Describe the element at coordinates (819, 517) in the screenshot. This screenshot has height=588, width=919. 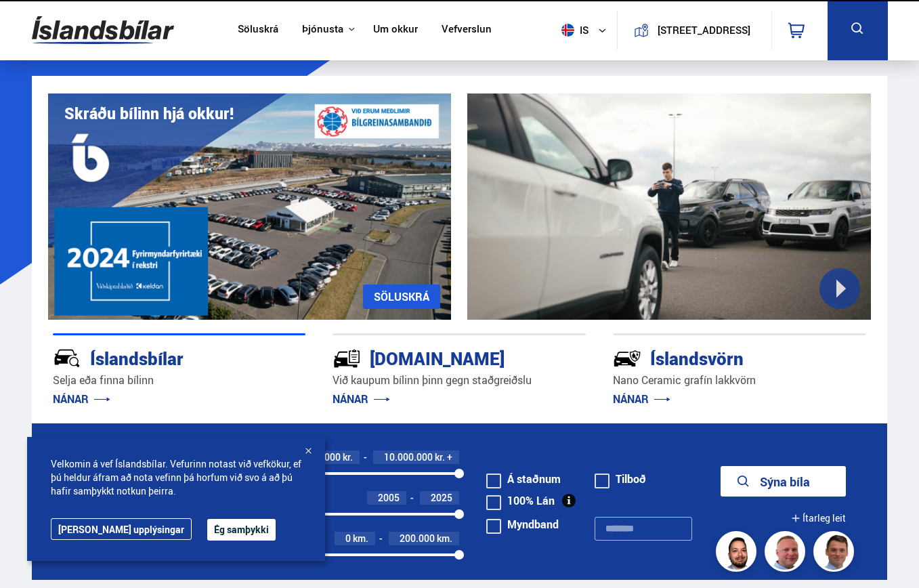
I see `button: Ítarleg leit` at that location.